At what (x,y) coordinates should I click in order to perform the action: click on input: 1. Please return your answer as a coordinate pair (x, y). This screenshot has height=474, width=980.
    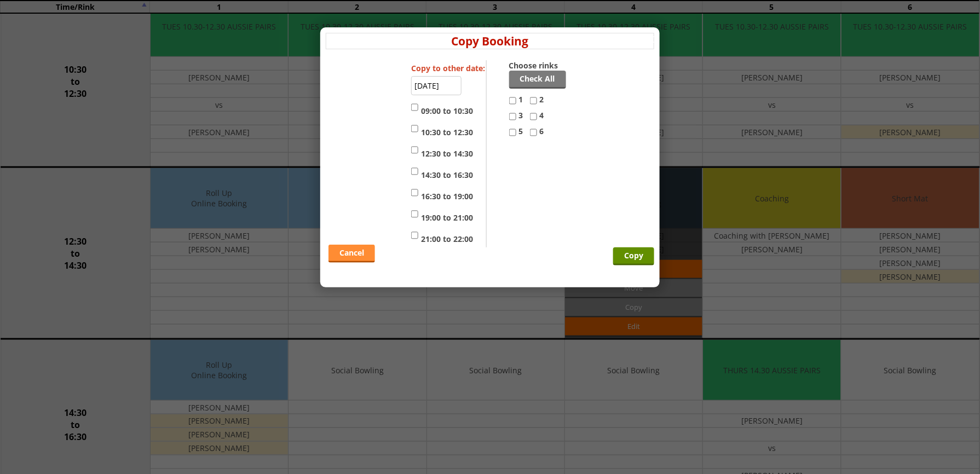
    Looking at the image, I should click on (512, 101).